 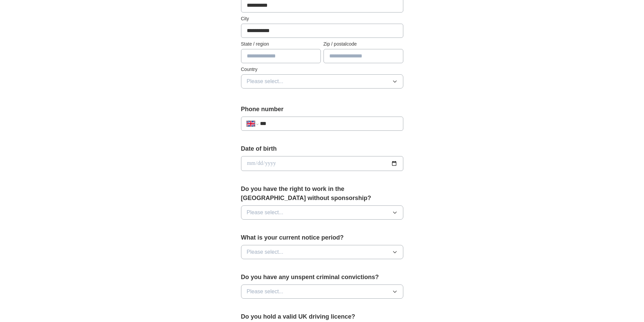 What do you see at coordinates (322, 69) in the screenshot?
I see `label: Country` at bounding box center [322, 69].